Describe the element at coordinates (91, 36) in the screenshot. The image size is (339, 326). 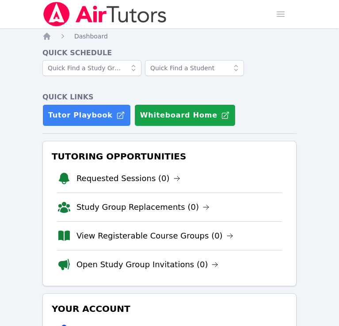
I see `a: Dashboard` at that location.